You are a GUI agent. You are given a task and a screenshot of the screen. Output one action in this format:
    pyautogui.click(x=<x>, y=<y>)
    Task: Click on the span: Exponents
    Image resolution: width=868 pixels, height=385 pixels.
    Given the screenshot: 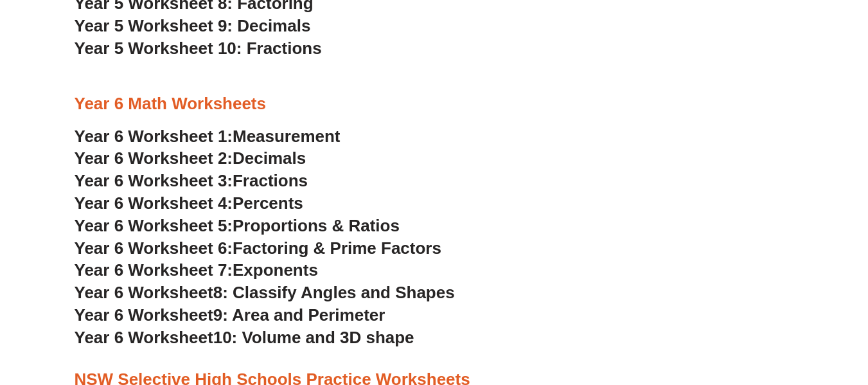 What is the action you would take?
    pyautogui.click(x=275, y=270)
    